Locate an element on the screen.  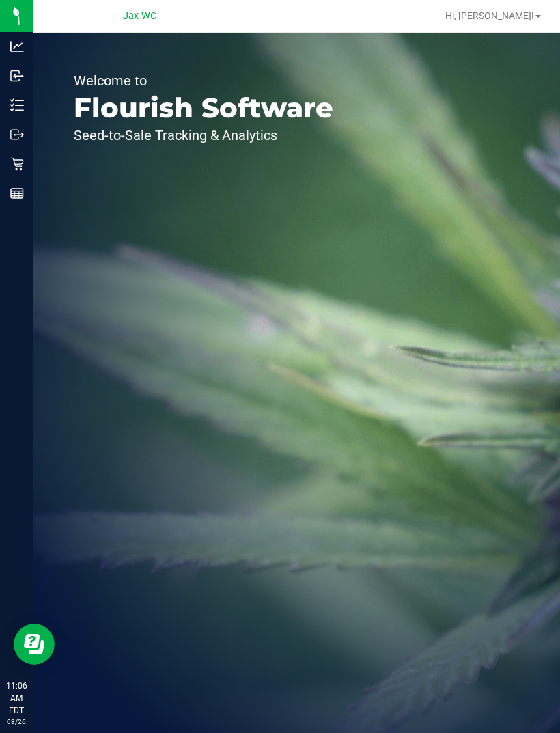
p: Flourish Software is located at coordinates (204, 108).